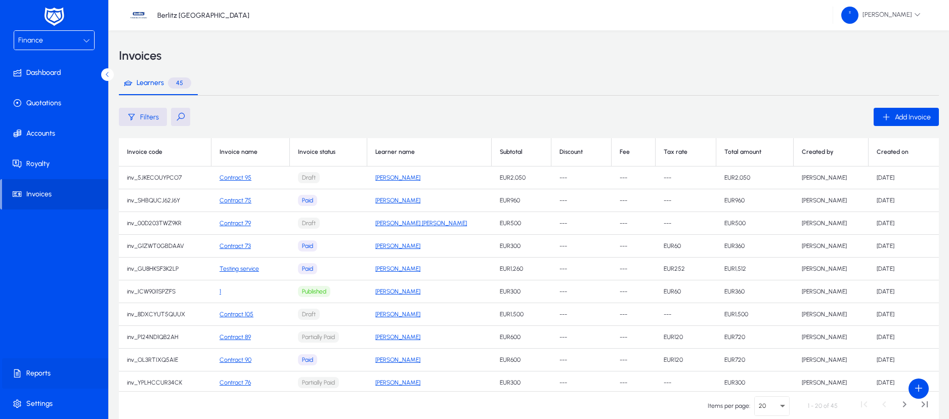 This screenshot has height=419, width=949. I want to click on button: Add Invoice, so click(906, 117).